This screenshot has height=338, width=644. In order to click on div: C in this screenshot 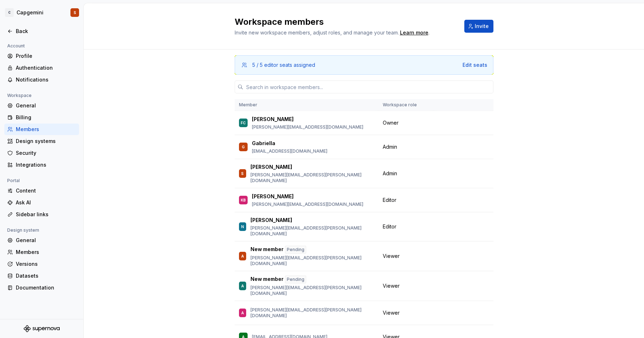, I will do `click(9, 12)`.